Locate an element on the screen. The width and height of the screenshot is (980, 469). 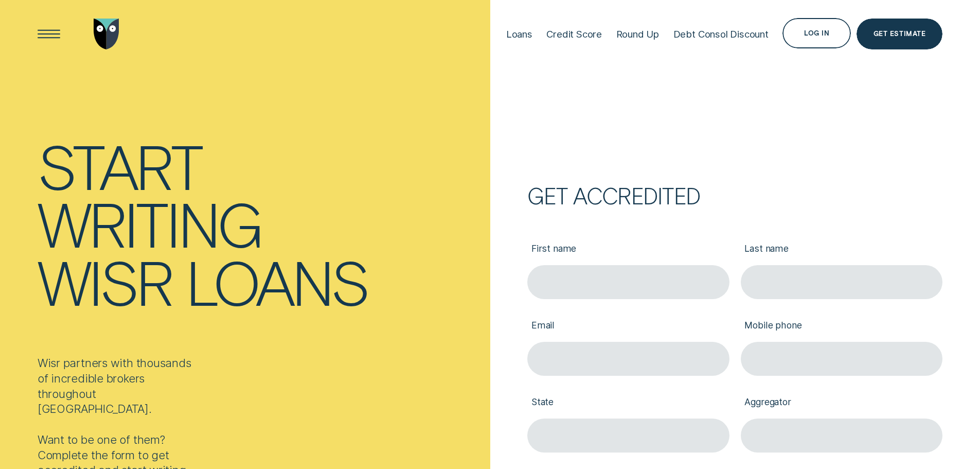
div: Loans is located at coordinates (519, 34).